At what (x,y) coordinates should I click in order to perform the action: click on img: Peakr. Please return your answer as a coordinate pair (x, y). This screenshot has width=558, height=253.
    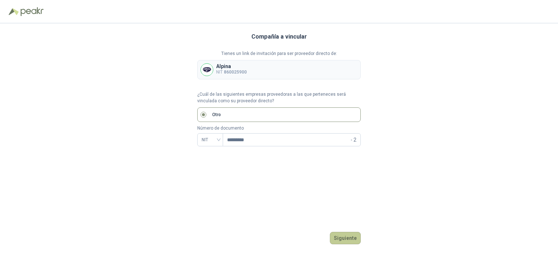
    Looking at the image, I should click on (32, 12).